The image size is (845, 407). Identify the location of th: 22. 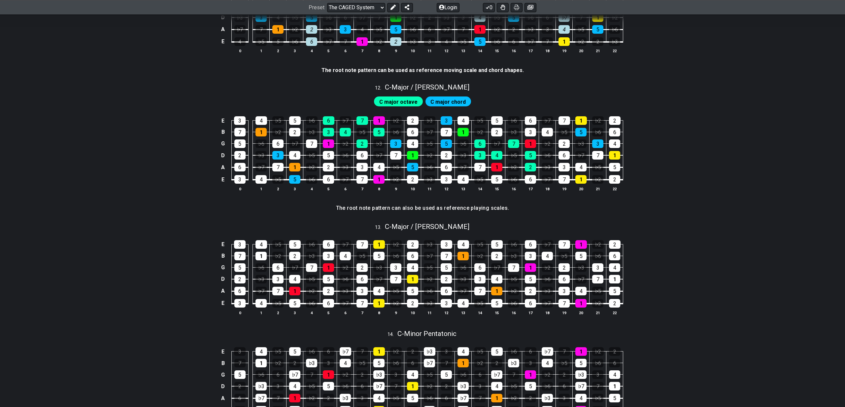
(615, 188).